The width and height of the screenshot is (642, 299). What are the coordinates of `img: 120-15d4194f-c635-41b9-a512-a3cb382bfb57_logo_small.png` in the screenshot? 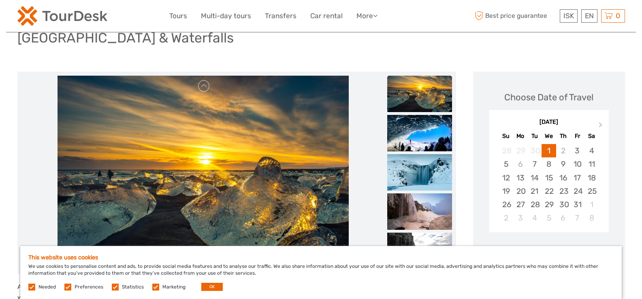 It's located at (62, 16).